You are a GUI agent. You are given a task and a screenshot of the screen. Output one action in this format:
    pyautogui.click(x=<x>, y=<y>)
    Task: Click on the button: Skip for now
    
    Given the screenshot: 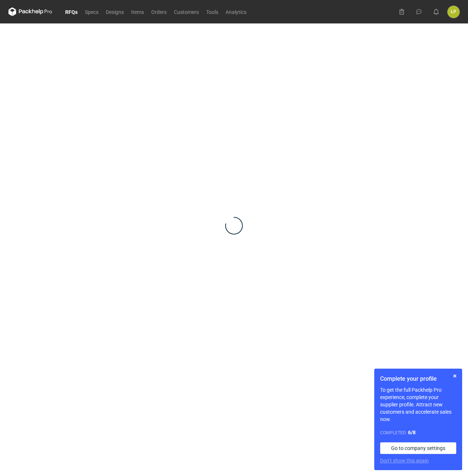 What is the action you would take?
    pyautogui.click(x=454, y=376)
    